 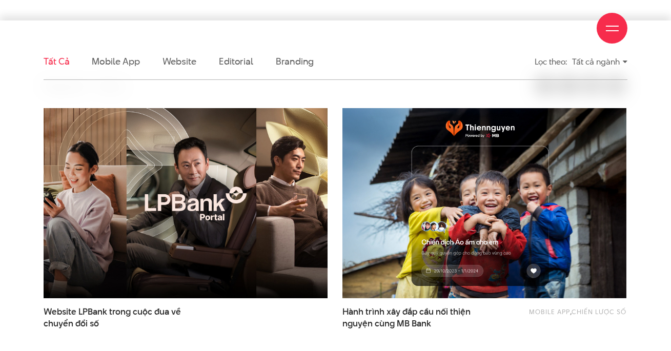 What do you see at coordinates (386, 323) in the screenshot?
I see `span: nguyện cùng MB Bank` at bounding box center [386, 323].